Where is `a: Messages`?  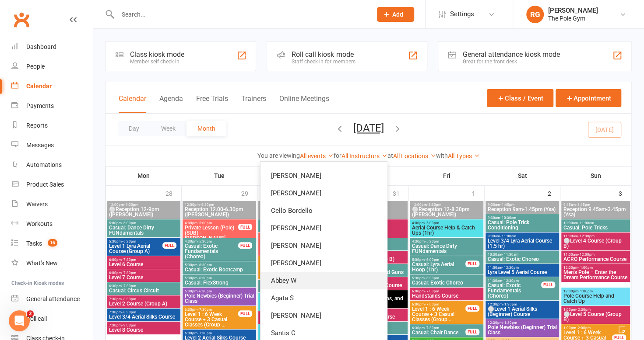
a: Messages is located at coordinates (51, 145).